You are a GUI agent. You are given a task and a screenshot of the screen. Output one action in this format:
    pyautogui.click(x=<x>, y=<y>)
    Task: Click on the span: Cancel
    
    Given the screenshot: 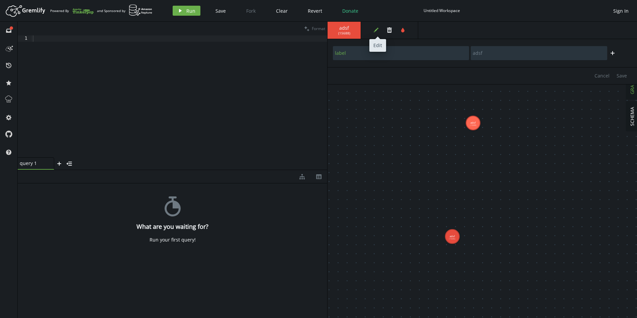 What is the action you would take?
    pyautogui.click(x=602, y=76)
    